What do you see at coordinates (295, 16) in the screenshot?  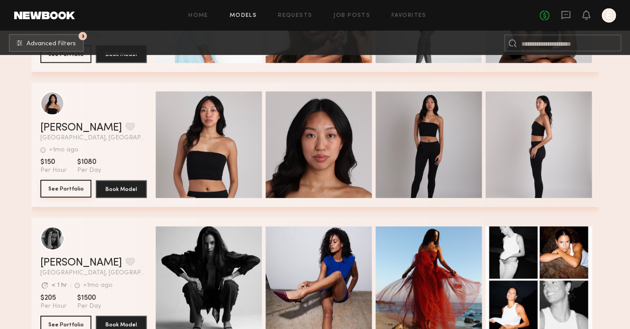 I see `a: Requests` at bounding box center [295, 16].